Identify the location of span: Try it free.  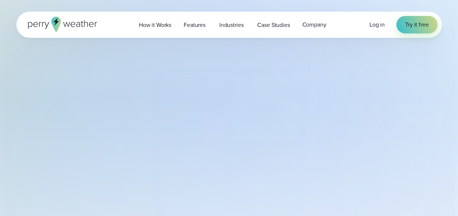
(417, 25).